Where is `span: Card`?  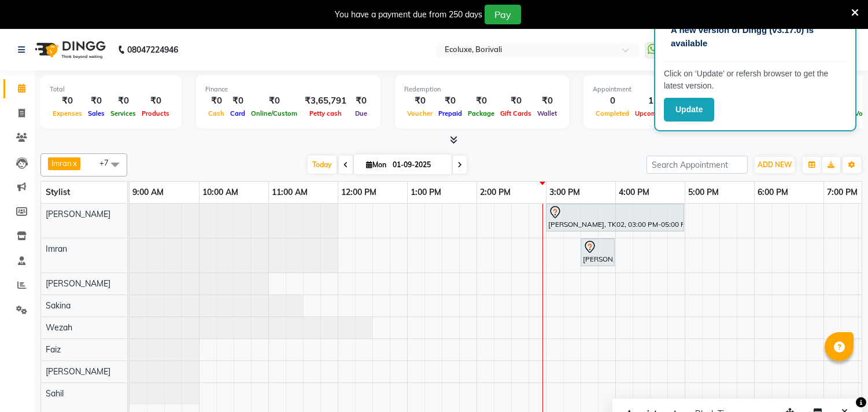 span: Card is located at coordinates (237, 113).